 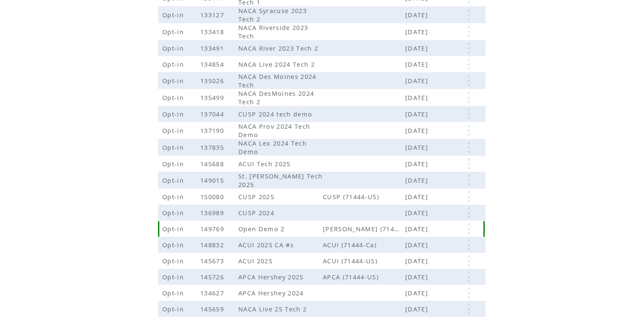 I want to click on span: NACA Lex 2024 Tech Demo, so click(x=272, y=147).